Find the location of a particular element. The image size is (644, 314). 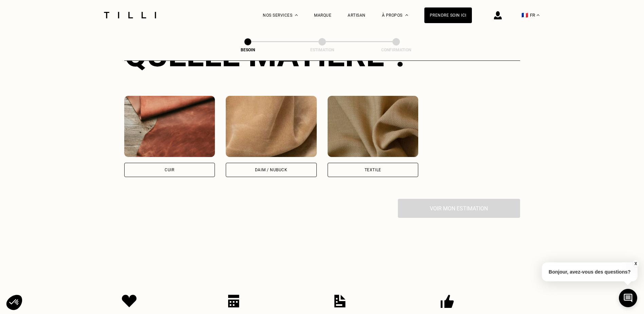

div: Estimation is located at coordinates (322, 50).